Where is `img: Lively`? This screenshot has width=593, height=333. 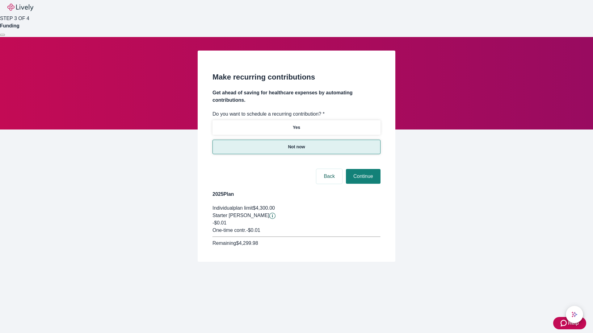
img: Lively is located at coordinates (20, 7).